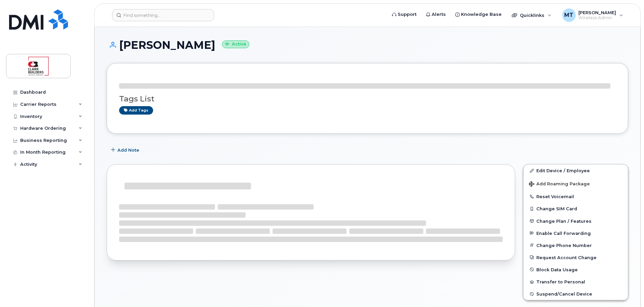  Describe the element at coordinates (576, 270) in the screenshot. I see `button: Block Data Usage` at that location.